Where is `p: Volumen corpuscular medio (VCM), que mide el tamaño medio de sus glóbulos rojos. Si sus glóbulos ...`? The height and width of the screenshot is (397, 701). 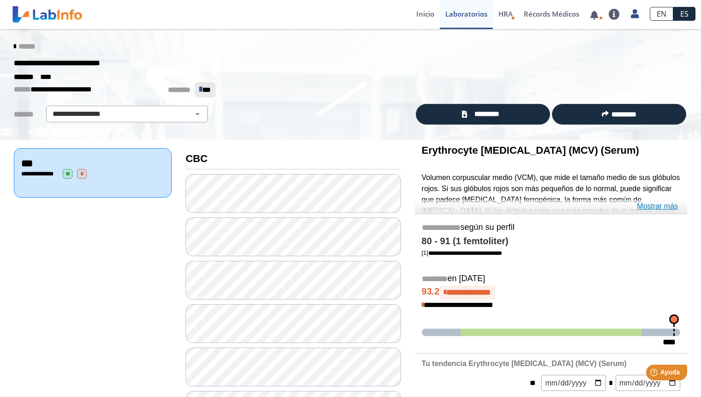 p: Volumen corpuscular medio (VCM), que mide el tamaño medio de sus glóbulos rojos. Si sus glóbulos ... is located at coordinates (551, 205).